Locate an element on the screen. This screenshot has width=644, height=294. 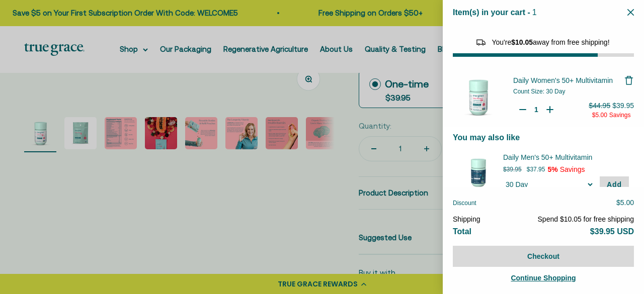
a: Daily Women's 50+ Multivitamin is located at coordinates (568, 80).